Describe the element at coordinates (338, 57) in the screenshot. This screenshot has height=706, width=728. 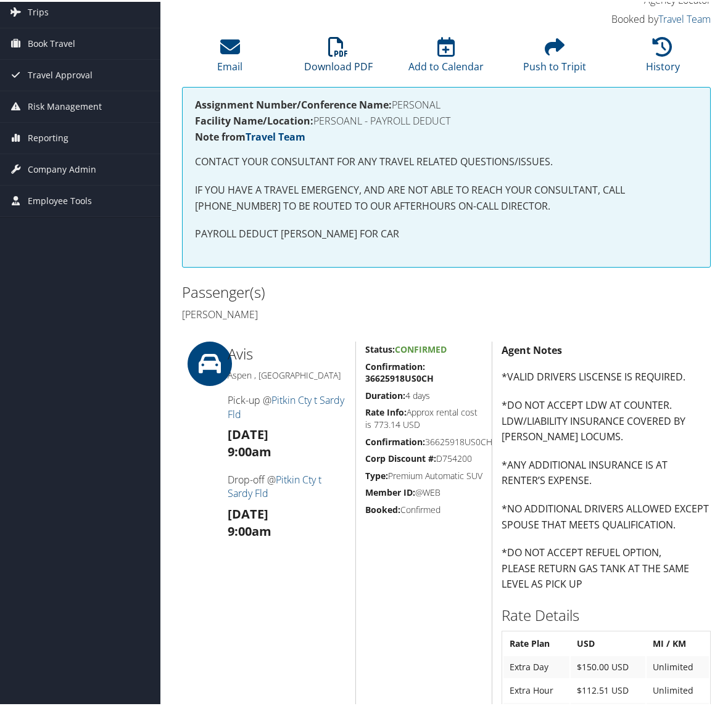
I see `a: Download PDF` at that location.